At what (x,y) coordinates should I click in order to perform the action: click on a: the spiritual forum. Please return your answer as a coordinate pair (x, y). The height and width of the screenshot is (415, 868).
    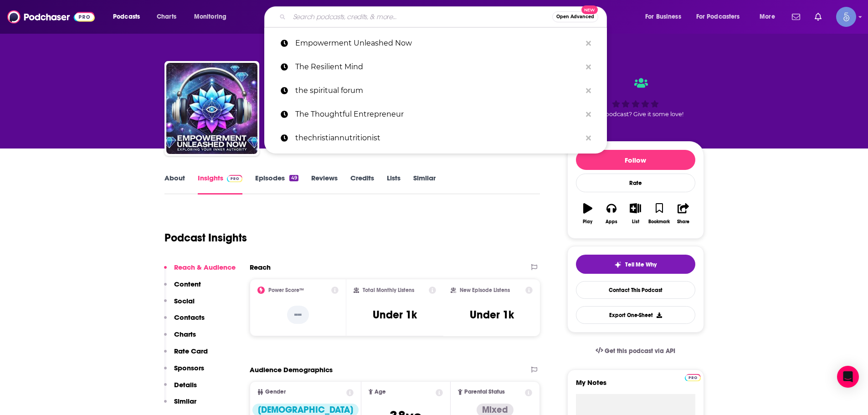
    Looking at the image, I should click on (436, 91).